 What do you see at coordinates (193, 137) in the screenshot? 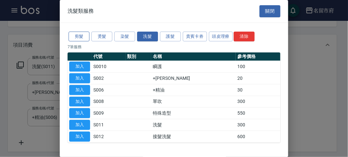
I see `td: 接髮洗髮` at bounding box center [193, 137].